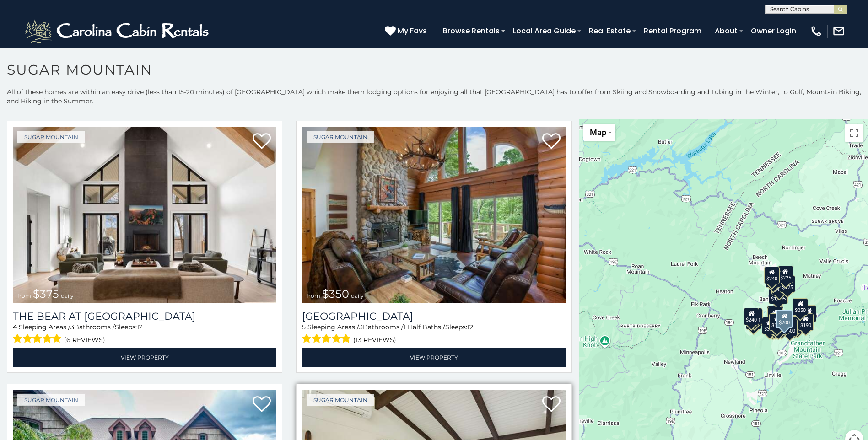 This screenshot has height=440, width=868. I want to click on div: $125, so click(787, 283).